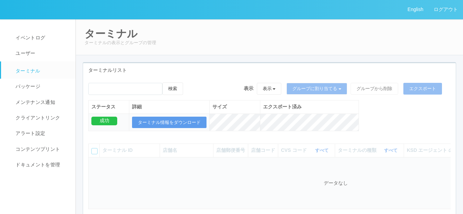 This screenshot has height=214, width=463. What do you see at coordinates (104, 121) in the screenshot?
I see `div: 成功` at bounding box center [104, 121].